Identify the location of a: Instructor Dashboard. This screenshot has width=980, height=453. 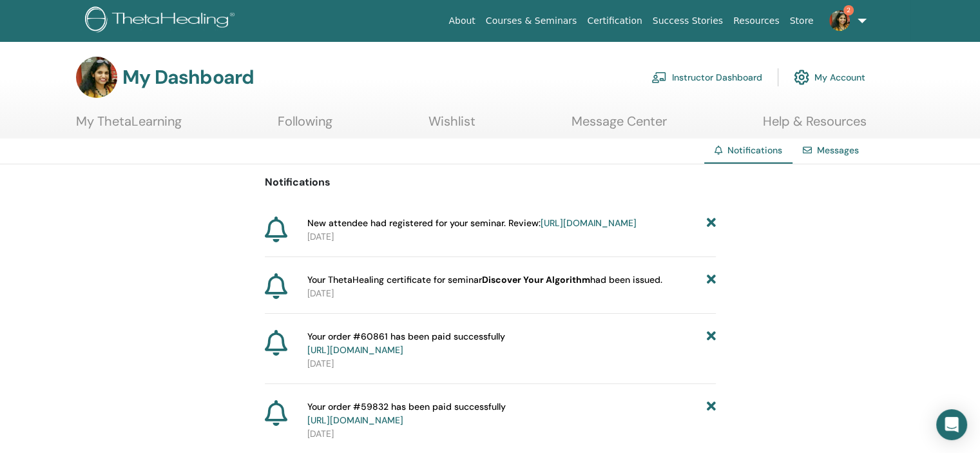
(707, 78).